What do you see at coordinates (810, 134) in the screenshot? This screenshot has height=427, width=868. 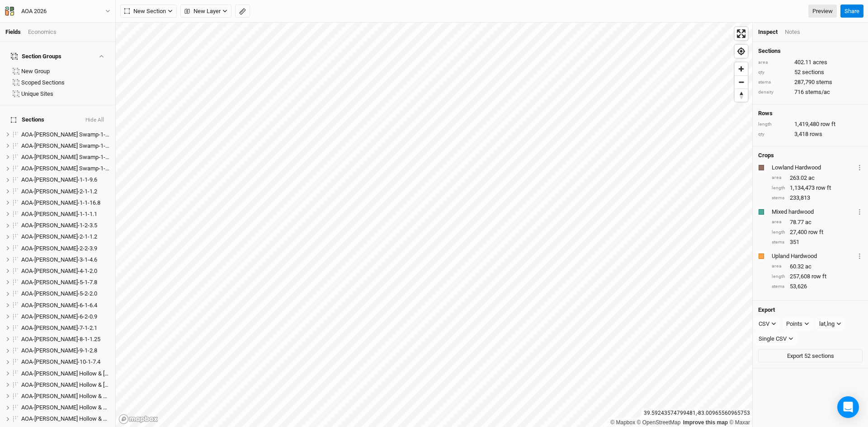 I see `div: 3,418` at bounding box center [810, 134].